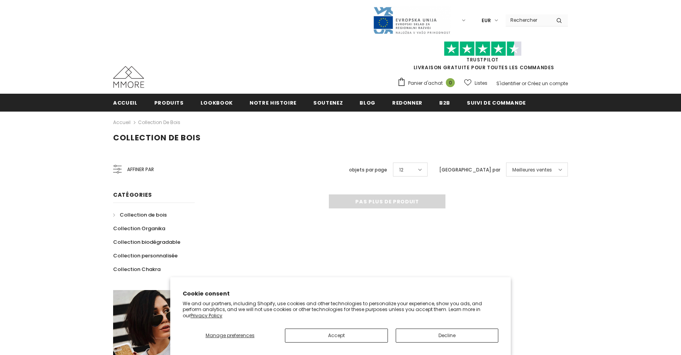 Image resolution: width=681 pixels, height=355 pixels. What do you see at coordinates (341, 310) in the screenshot?
I see `p: We and our partners, including Shopify, use cookies and other technologies to personalize your ex...` at bounding box center [341, 310].